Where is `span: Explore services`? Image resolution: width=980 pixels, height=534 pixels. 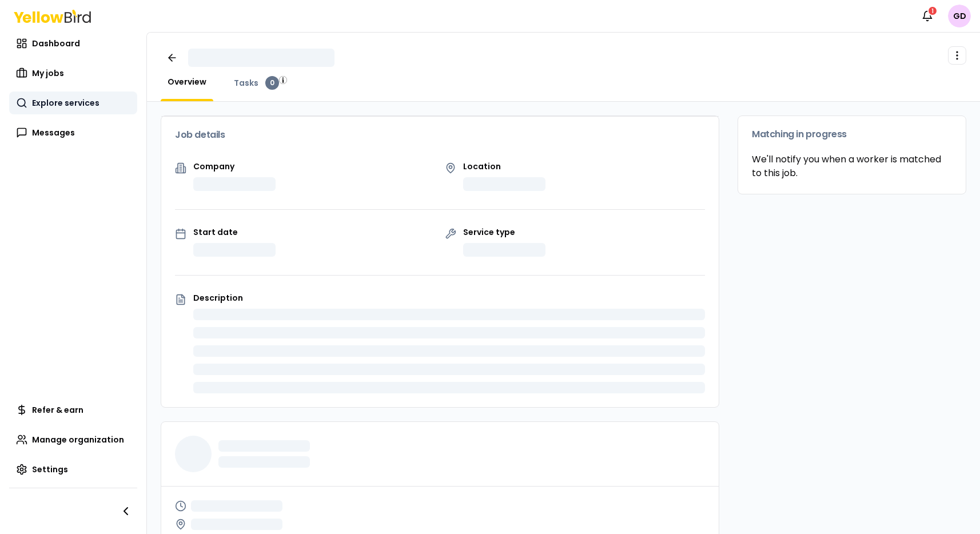
span: Explore services is located at coordinates (65, 103).